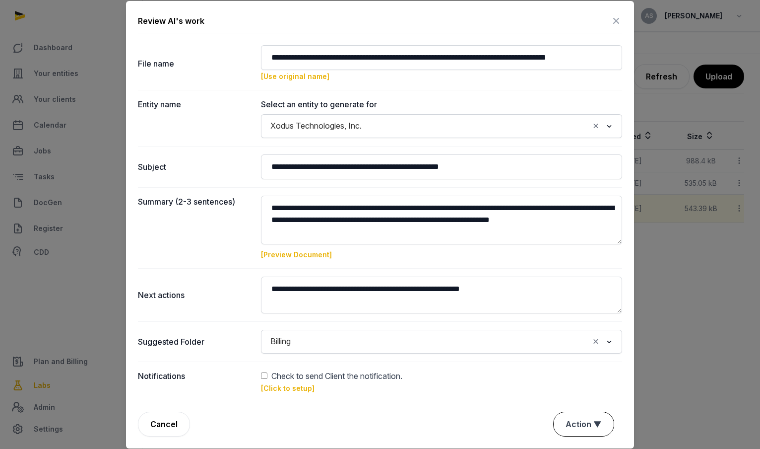 This screenshot has width=760, height=449. Describe the element at coordinates (196, 228) in the screenshot. I see `dt: Summary (2-3 sentences)` at that location.